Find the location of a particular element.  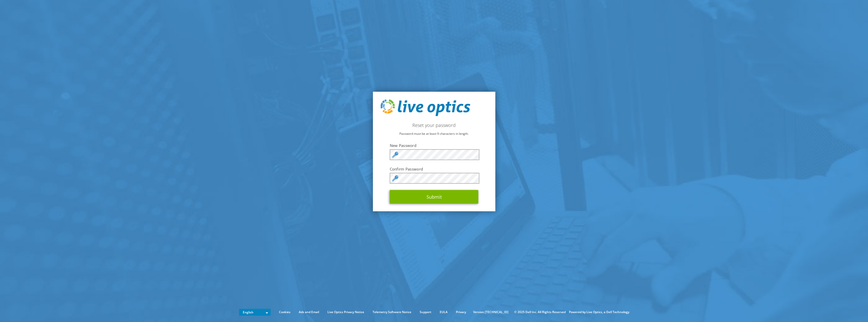

a: Telemetry Software Notice is located at coordinates (392, 312).